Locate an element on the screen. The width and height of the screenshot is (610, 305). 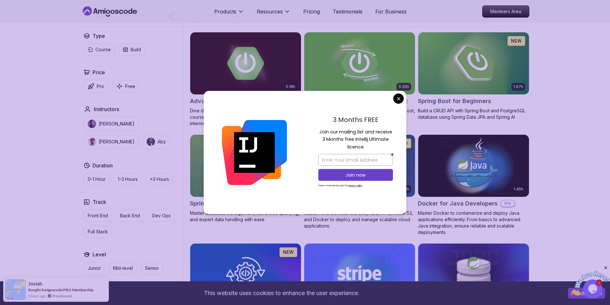
p: Master AWS services like EC2, RDS, VPC, Route 53, and Docker to deploy and manage scalable cloud ... is located at coordinates (359, 220).